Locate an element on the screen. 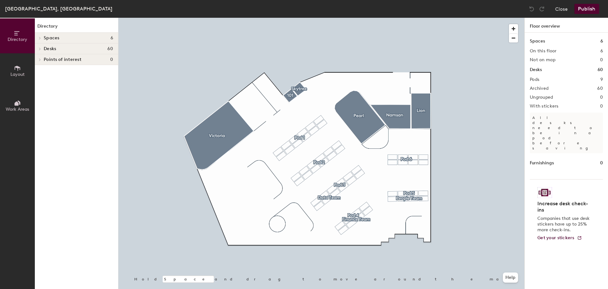  h2: Pods is located at coordinates (535, 80).